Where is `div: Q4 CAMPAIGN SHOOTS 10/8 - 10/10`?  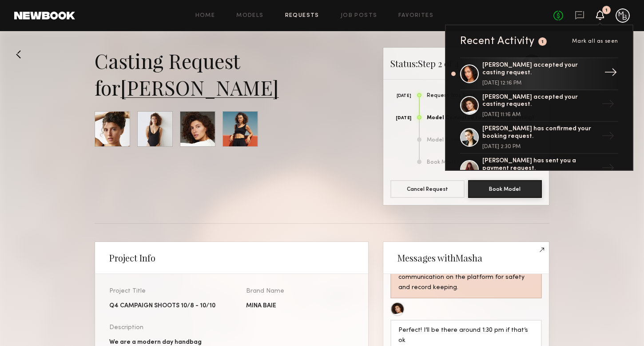 div: Q4 CAMPAIGN SHOOTS 10/8 - 10/10 is located at coordinates (163, 306).